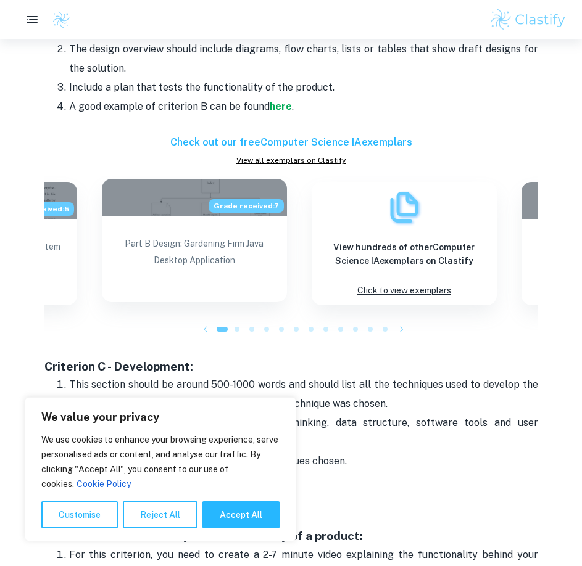  I want to click on span: Grade received: 7, so click(246, 206).